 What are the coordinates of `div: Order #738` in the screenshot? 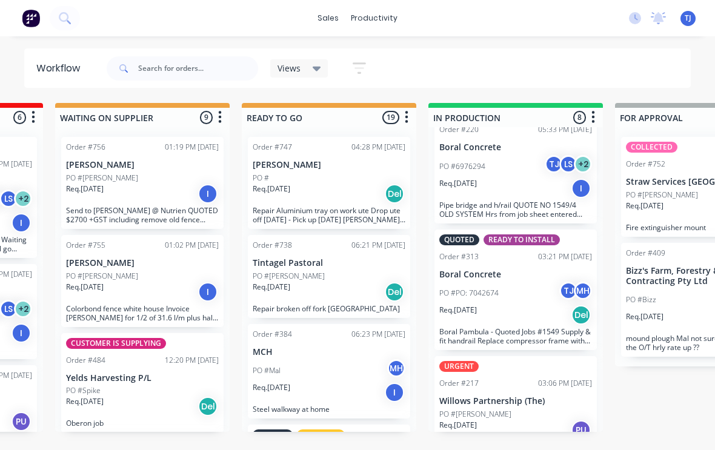 It's located at (272, 245).